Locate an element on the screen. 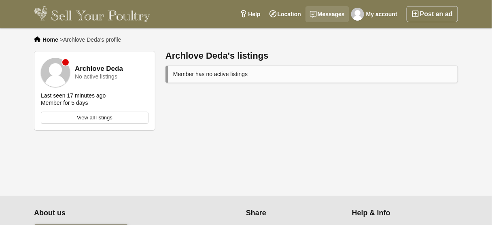  a: My account is located at coordinates (376, 14).